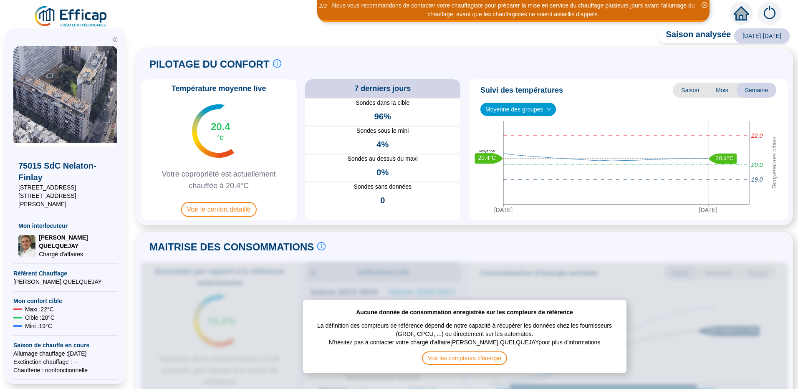  I want to click on span: Chargé d'affaires, so click(76, 254).